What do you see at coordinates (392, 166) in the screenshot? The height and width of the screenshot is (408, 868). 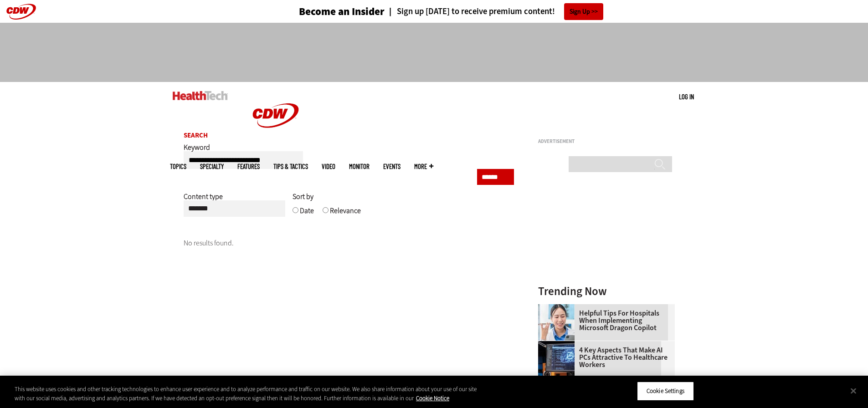 I see `a: Events` at bounding box center [392, 166].